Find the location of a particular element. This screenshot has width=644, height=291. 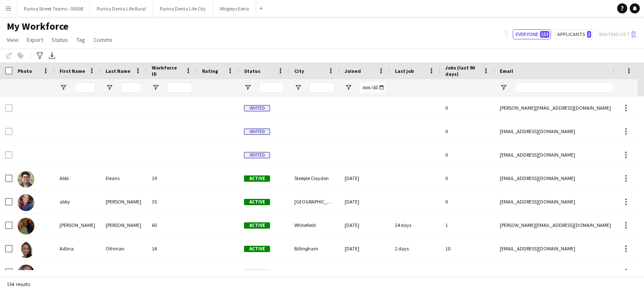

div: Deans is located at coordinates (124, 178).